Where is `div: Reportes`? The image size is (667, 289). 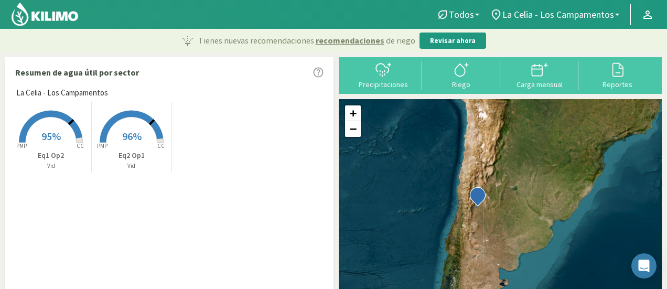 div: Reportes is located at coordinates (617, 84).